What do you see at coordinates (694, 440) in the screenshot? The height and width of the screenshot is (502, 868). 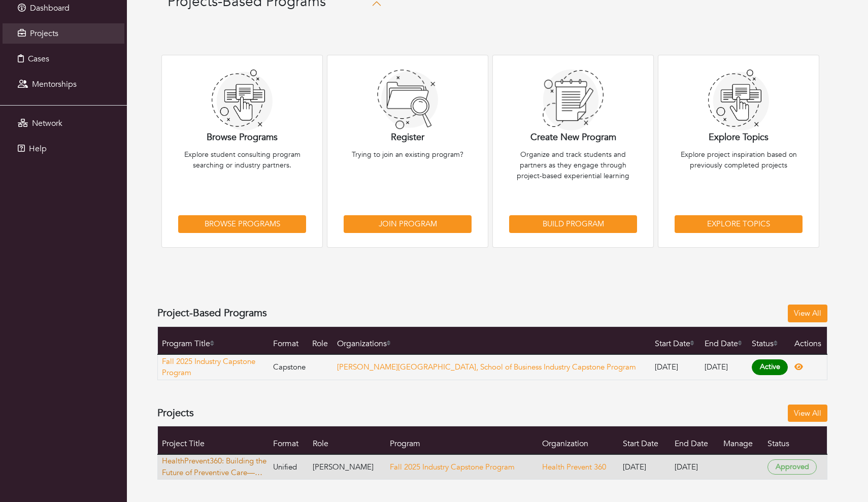 I see `th: End Date` at bounding box center [694, 440].